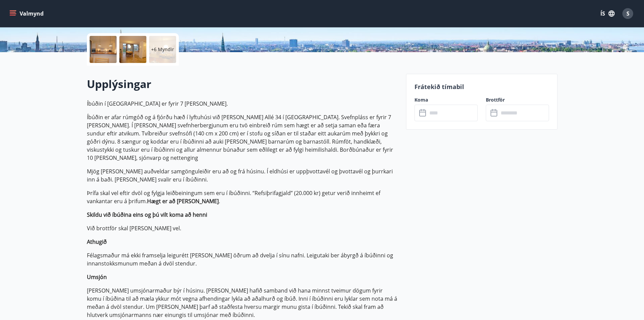  Describe the element at coordinates (628, 14) in the screenshot. I see `span: S` at that location.